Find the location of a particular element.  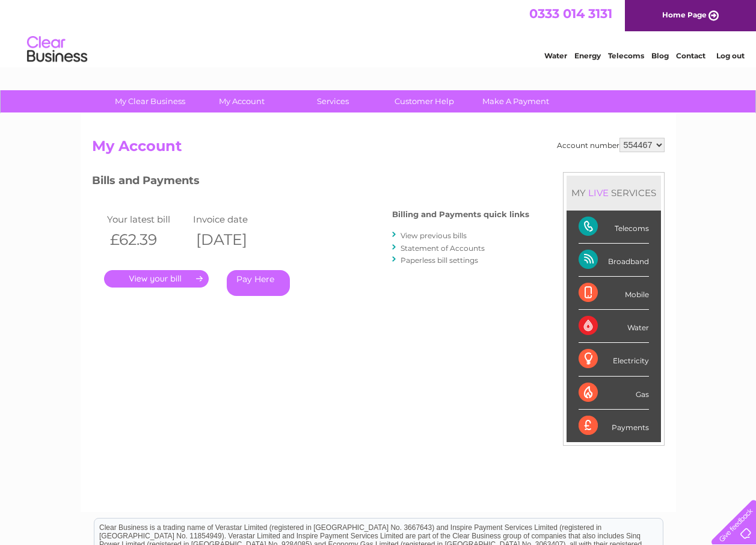

div: LIVE is located at coordinates (598, 192).